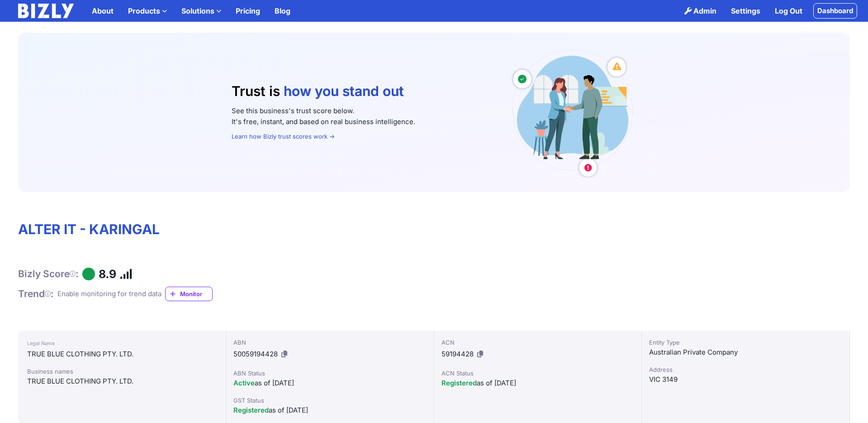  What do you see at coordinates (538, 373) in the screenshot?
I see `div: ACN Status` at bounding box center [538, 373].